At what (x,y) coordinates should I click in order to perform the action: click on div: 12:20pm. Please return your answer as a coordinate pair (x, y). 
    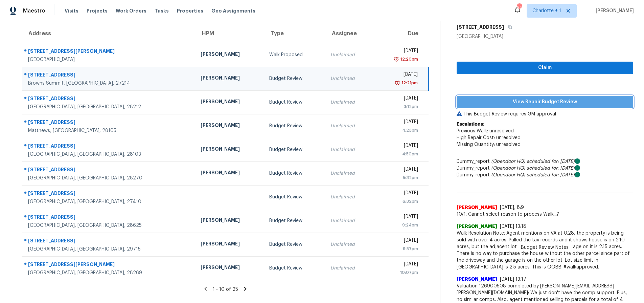
    Looking at the image, I should click on (409, 59).